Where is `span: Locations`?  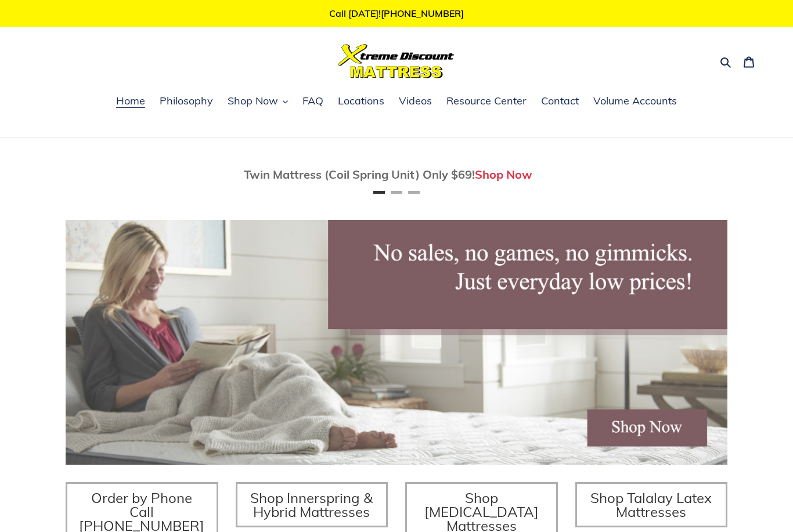 span: Locations is located at coordinates (361, 101).